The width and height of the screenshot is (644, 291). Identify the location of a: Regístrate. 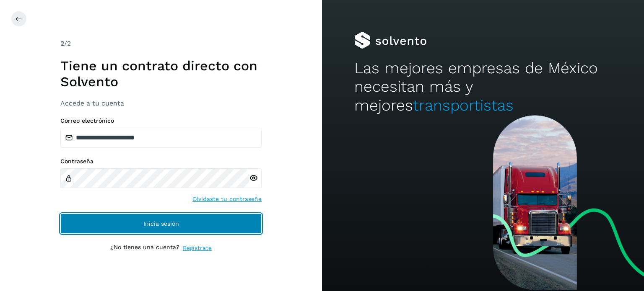
(197, 248).